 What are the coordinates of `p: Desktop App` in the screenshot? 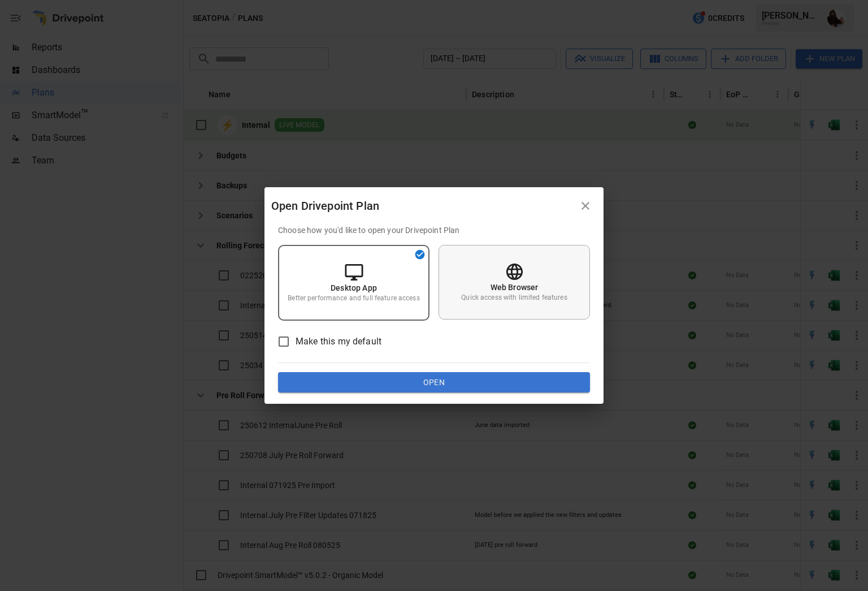 It's located at (354, 288).